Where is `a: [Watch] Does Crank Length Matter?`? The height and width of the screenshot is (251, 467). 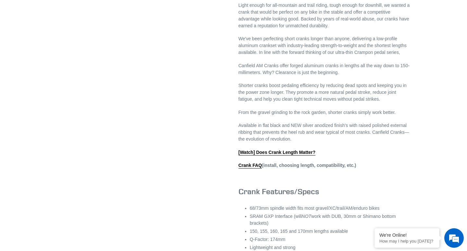 a: [Watch] Does Crank Length Matter? is located at coordinates (277, 153).